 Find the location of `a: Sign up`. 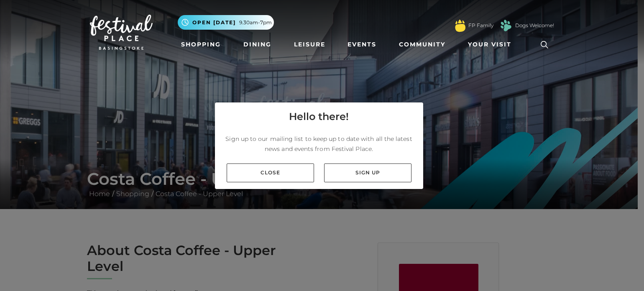

a: Sign up is located at coordinates (368, 172).